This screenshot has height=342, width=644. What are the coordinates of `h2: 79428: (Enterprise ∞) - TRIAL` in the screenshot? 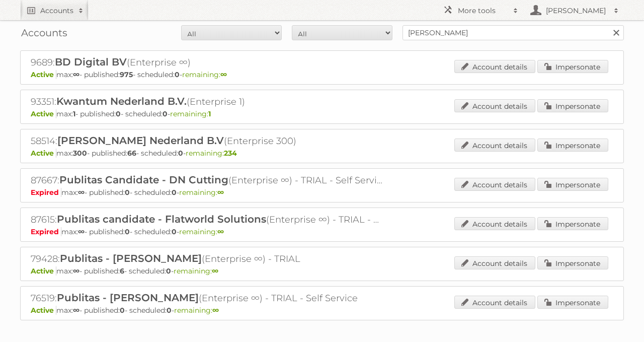 It's located at (207, 259).